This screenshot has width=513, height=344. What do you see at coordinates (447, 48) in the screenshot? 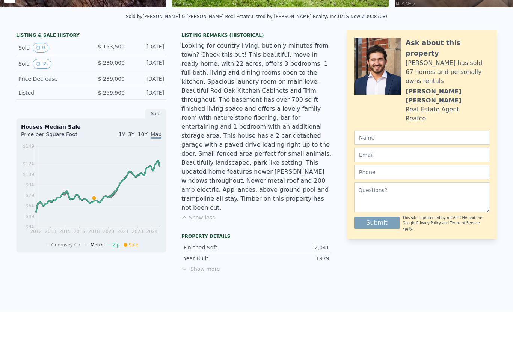
I see `div: Ask about this property` at bounding box center [447, 48].